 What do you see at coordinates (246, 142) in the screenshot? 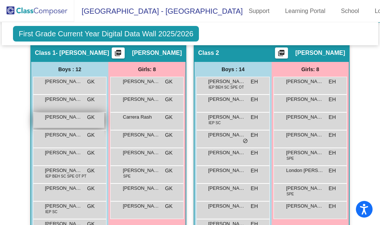
I see `span: do_not_disturb_alt` at bounding box center [246, 142].